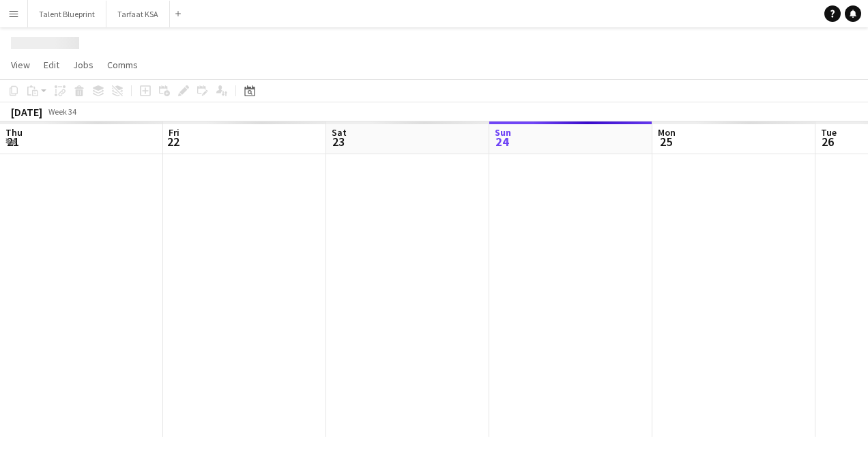  What do you see at coordinates (501, 141) in the screenshot?
I see `span: 24` at bounding box center [501, 141].